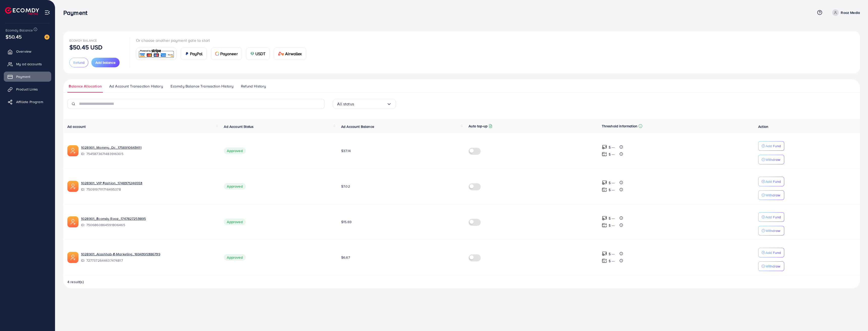 Image resolution: width=868 pixels, height=331 pixels. What do you see at coordinates (149, 151) in the screenshot?
I see `div: <span class='underline'>1028901_Mommy_Dc_1756910643411</span></br>7545873671483916305` at bounding box center [149, 151].